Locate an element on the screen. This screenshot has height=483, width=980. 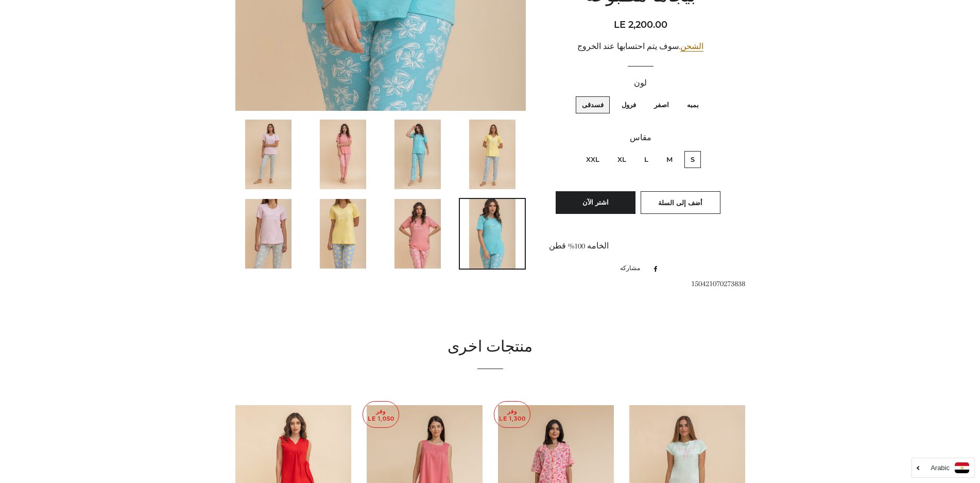
label: XXL is located at coordinates (593, 159).